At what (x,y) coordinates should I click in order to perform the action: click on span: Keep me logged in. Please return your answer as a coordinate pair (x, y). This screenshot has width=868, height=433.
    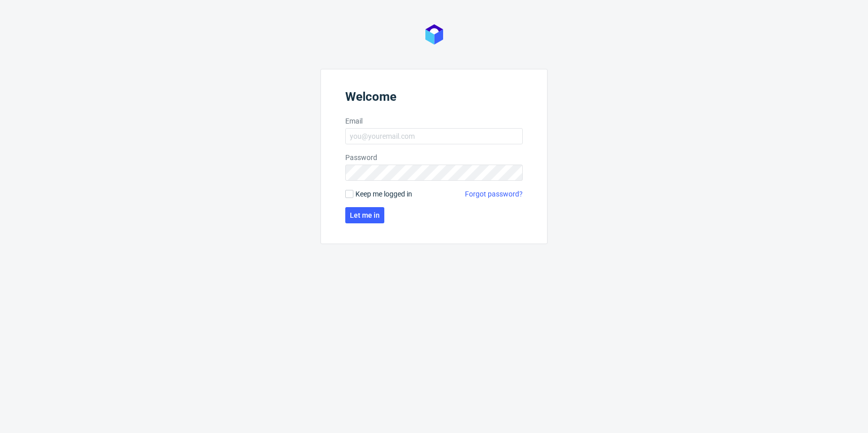
    Looking at the image, I should click on (384, 194).